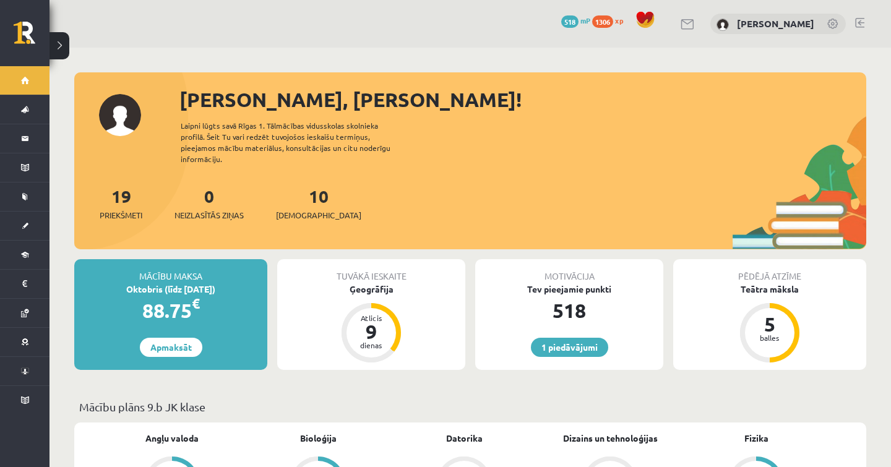 Image resolution: width=891 pixels, height=467 pixels. I want to click on div: Ģeogrāfija, so click(371, 289).